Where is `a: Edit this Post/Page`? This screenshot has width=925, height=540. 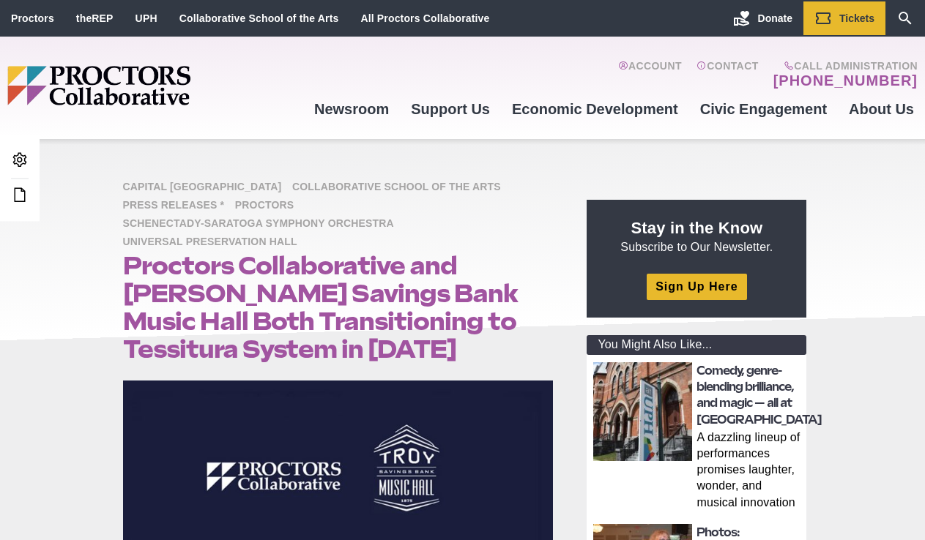 a: Edit this Post/Page is located at coordinates (20, 195).